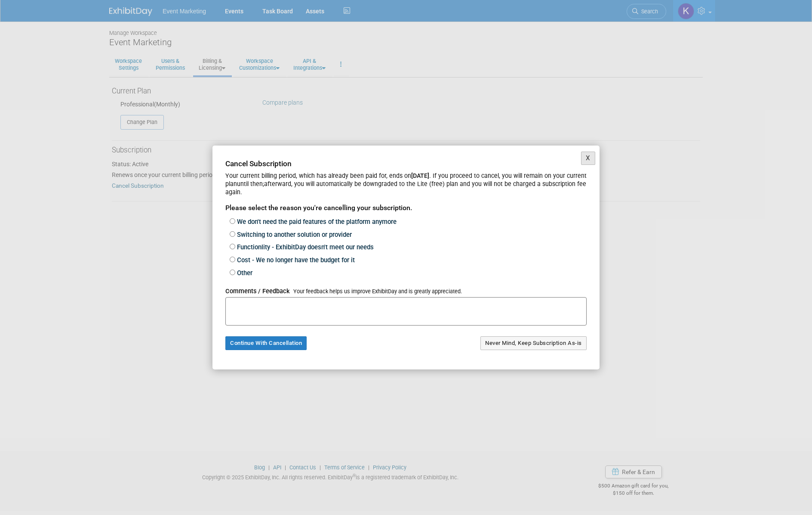  Describe the element at coordinates (589, 158) in the screenshot. I see `button: X` at that location.